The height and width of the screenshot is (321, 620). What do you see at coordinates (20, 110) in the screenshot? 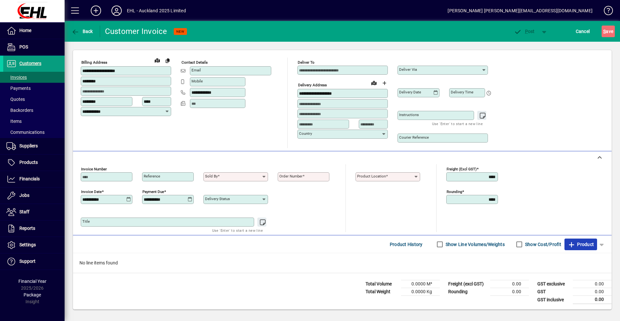
I see `span: Backorders` at bounding box center [20, 110].